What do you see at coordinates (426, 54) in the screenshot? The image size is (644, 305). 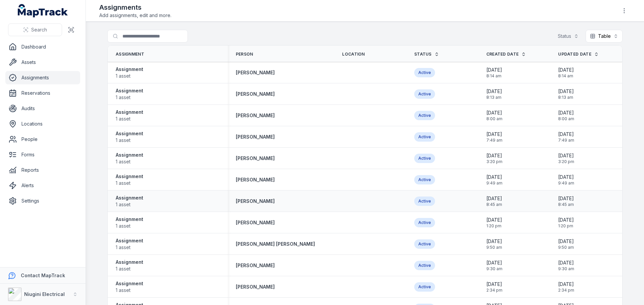 I see `a: Status` at bounding box center [426, 54].